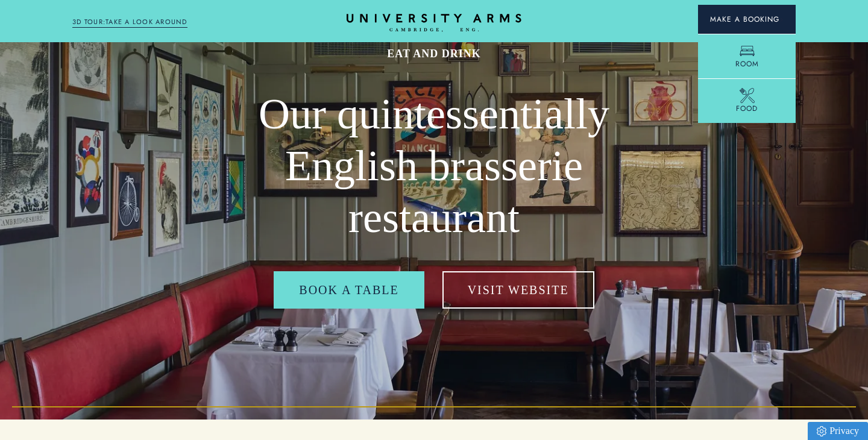 The width and height of the screenshot is (868, 440). What do you see at coordinates (838, 431) in the screenshot?
I see `a: Privacy` at bounding box center [838, 431].